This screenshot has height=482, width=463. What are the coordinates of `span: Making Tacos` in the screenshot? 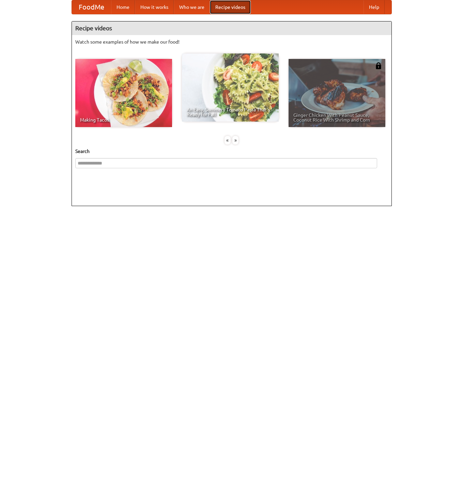 It's located at (124, 120).